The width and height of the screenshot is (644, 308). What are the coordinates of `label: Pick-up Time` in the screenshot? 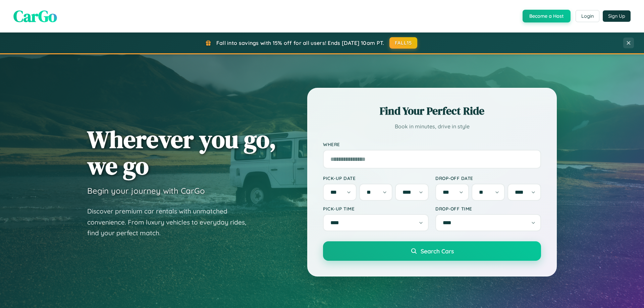 It's located at (376, 209).